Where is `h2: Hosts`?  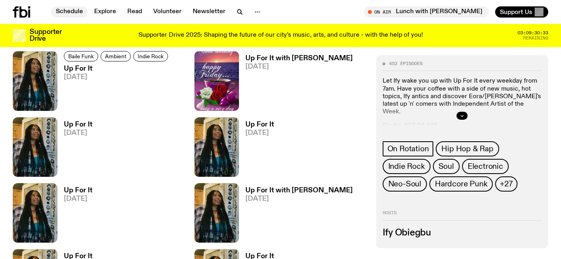 h2: Hosts is located at coordinates (462, 216).